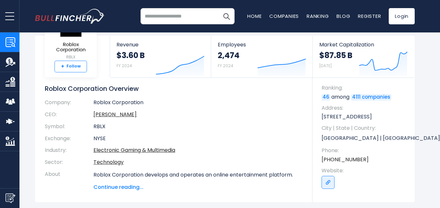  I want to click on a: Go to link, so click(328, 183).